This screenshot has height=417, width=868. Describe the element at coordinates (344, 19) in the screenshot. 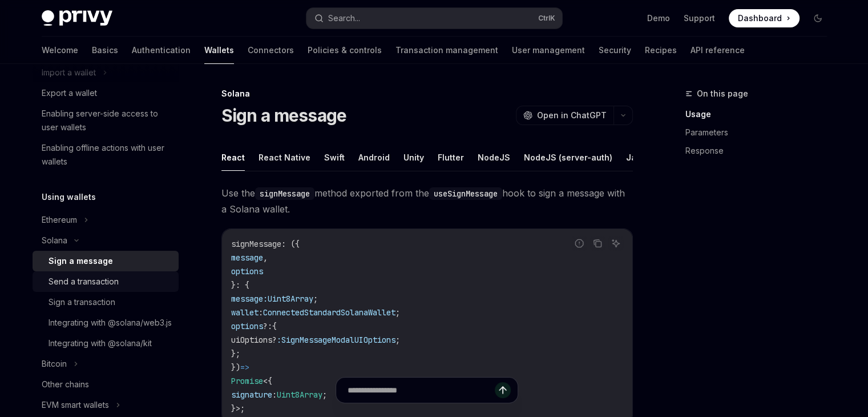

I see `div: Search...` at that location.